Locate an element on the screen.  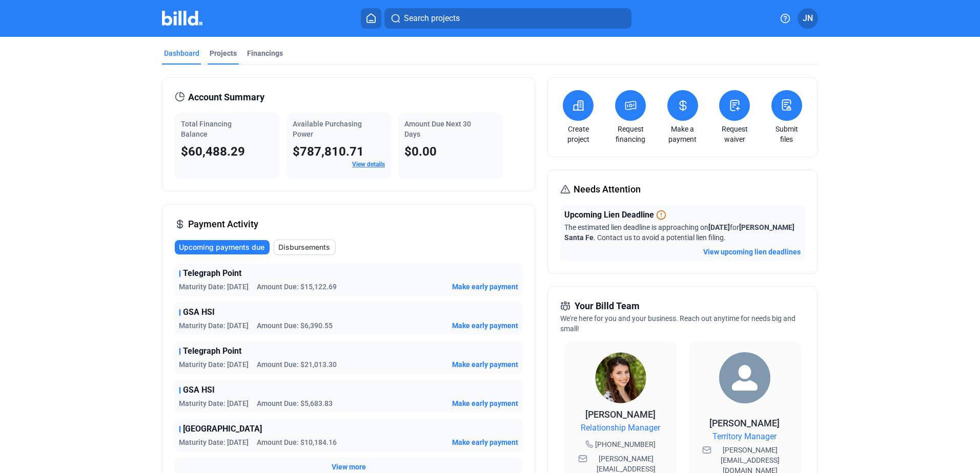
button: View more is located at coordinates (349, 467).